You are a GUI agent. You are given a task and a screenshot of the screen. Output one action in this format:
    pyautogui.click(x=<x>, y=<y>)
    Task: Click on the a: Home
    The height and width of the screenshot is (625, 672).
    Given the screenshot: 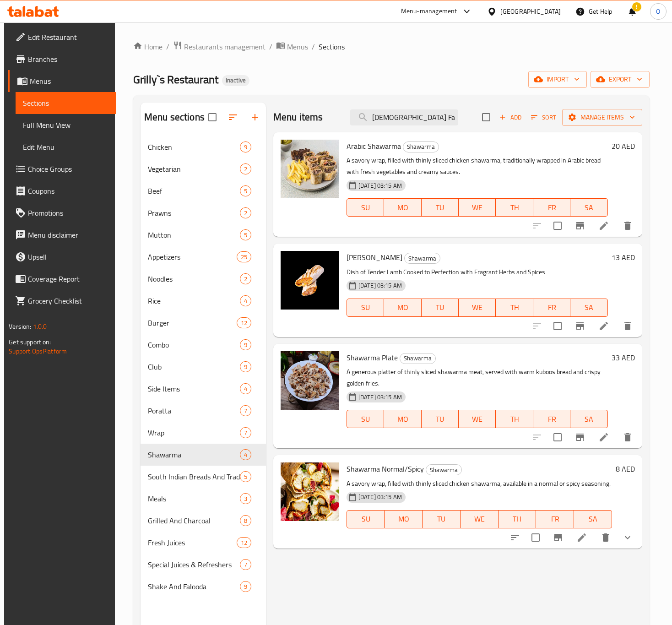 What is the action you would take?
    pyautogui.click(x=147, y=47)
    